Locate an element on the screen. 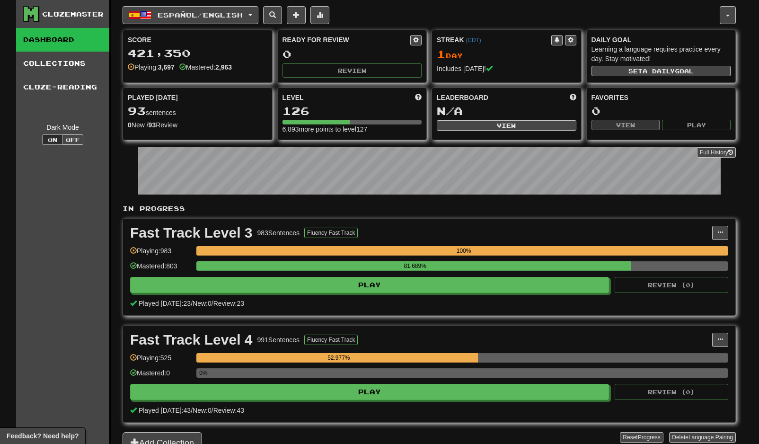 The height and width of the screenshot is (444, 759). span: Progress is located at coordinates (649, 437).